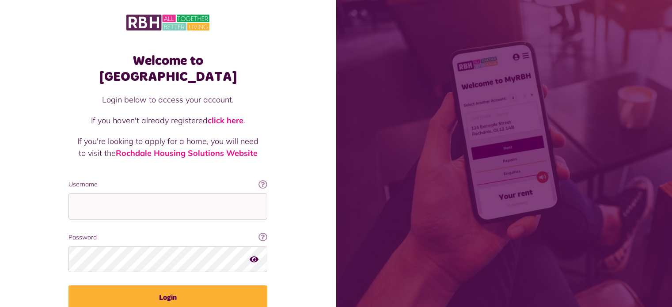  Describe the element at coordinates (168, 147) in the screenshot. I see `p: If you're looking to apply for a home, you will need to visit the` at that location.